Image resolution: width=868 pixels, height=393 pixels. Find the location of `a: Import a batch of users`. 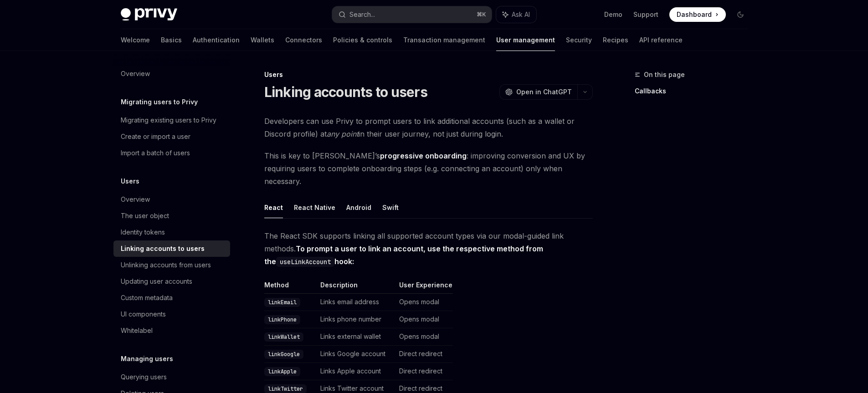

a: Import a batch of users is located at coordinates (172, 153).